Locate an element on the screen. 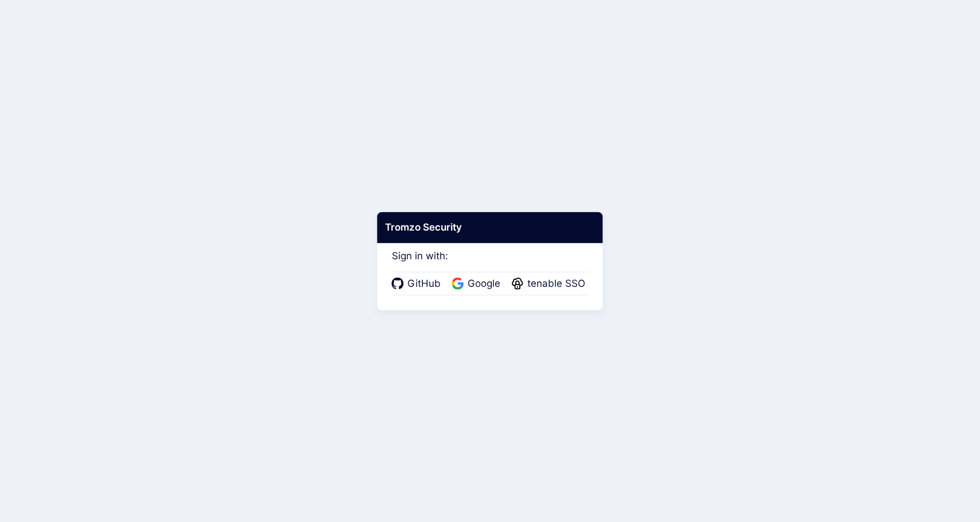 The height and width of the screenshot is (522, 980). div: Sign in with: is located at coordinates (490, 265).